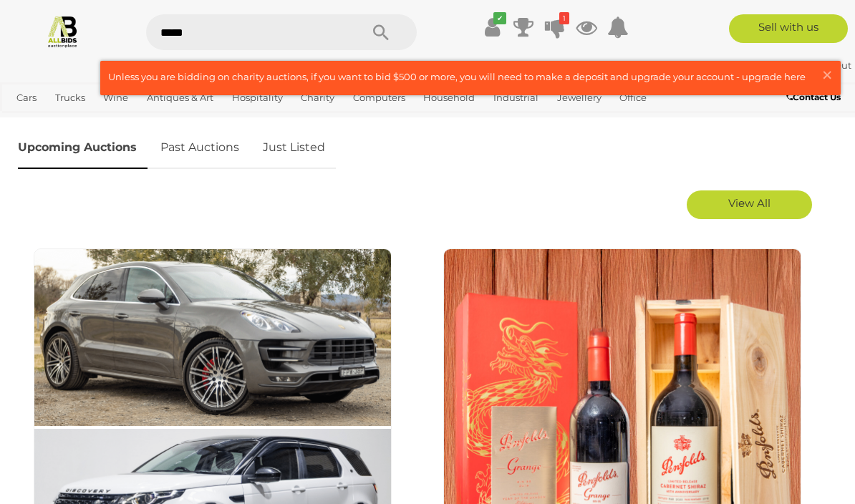  Describe the element at coordinates (257, 97) in the screenshot. I see `a: Hospitality` at that location.